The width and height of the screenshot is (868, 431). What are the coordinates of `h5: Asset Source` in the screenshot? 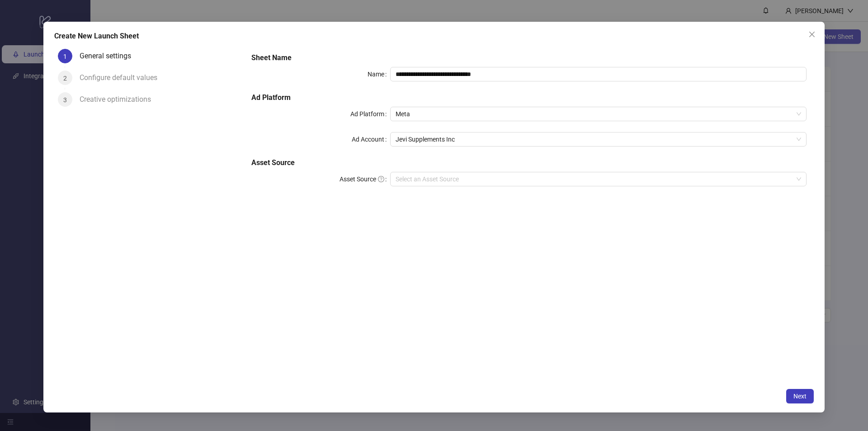 It's located at (529, 163).